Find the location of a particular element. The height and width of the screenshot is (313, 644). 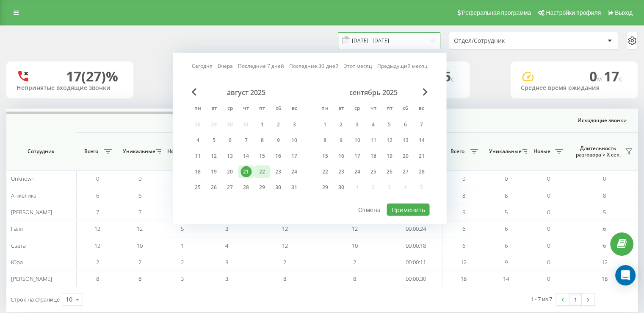

abbr: понедельник is located at coordinates (325, 109).